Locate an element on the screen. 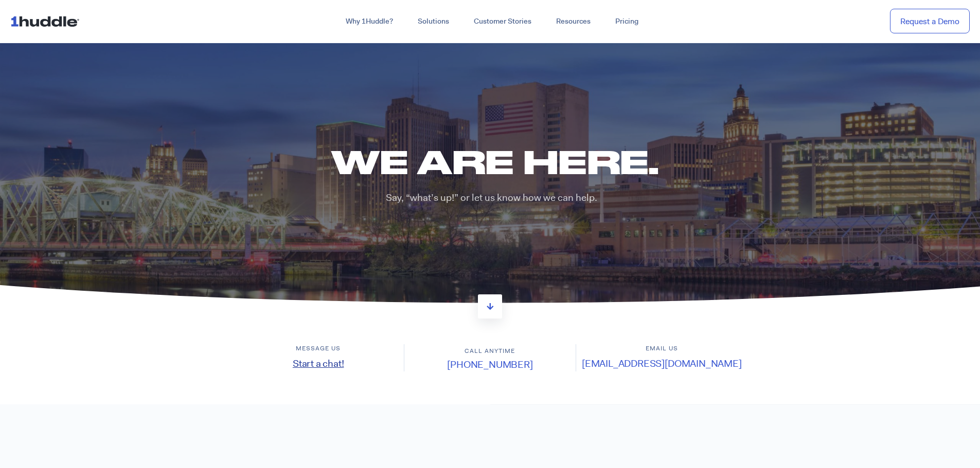  a: Customer Stories is located at coordinates (502, 22).